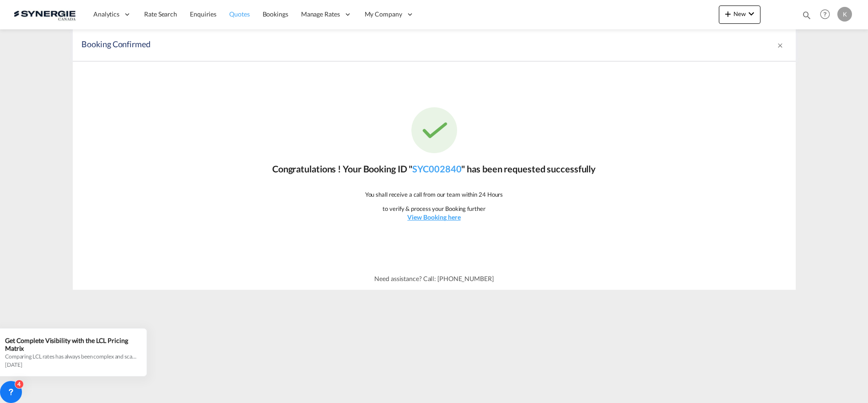 This screenshot has width=868, height=403. I want to click on span: Manage Rates, so click(320, 14).